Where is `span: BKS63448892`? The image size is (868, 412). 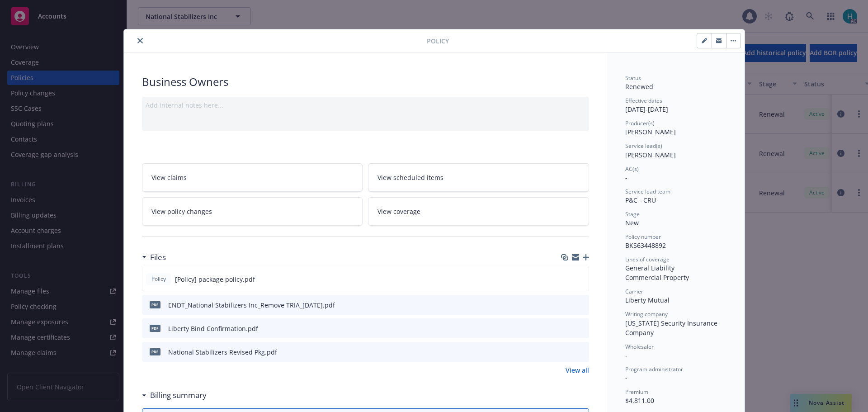 span: BKS63448892 is located at coordinates (645, 245).